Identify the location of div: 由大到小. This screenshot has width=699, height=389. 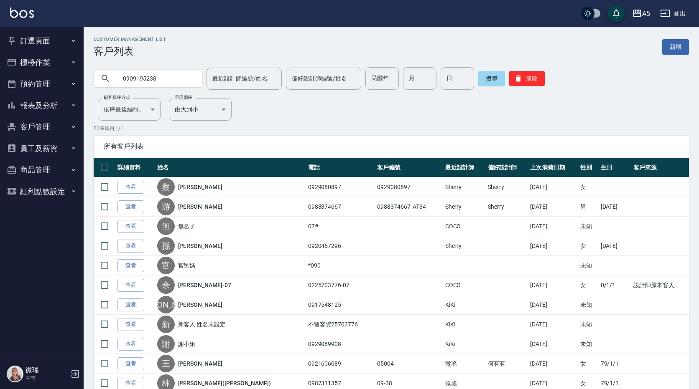
(200, 109).